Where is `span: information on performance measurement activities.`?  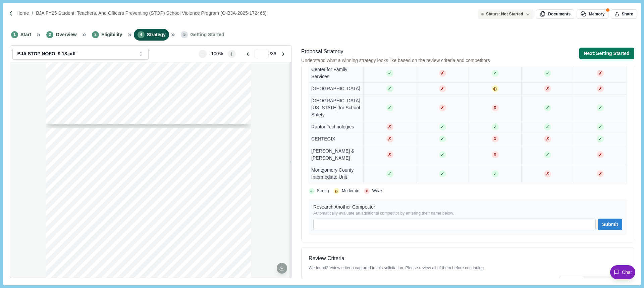
span: information on performance measurement activities. is located at coordinates (112, 83).